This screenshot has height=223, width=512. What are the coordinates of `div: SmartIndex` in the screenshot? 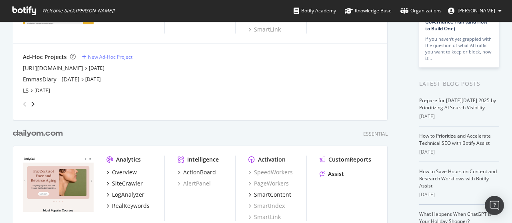 It's located at (266, 206).